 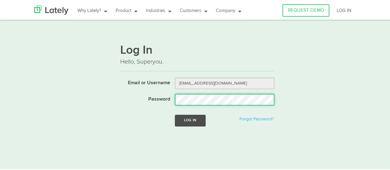 I want to click on a: Forgot Password?, so click(x=257, y=118).